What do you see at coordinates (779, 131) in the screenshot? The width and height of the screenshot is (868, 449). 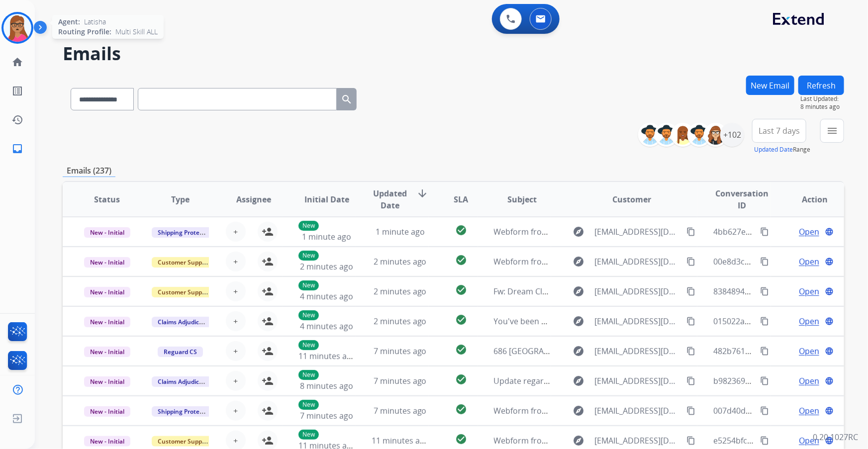 I see `button: Last 7 days` at bounding box center [779, 131].